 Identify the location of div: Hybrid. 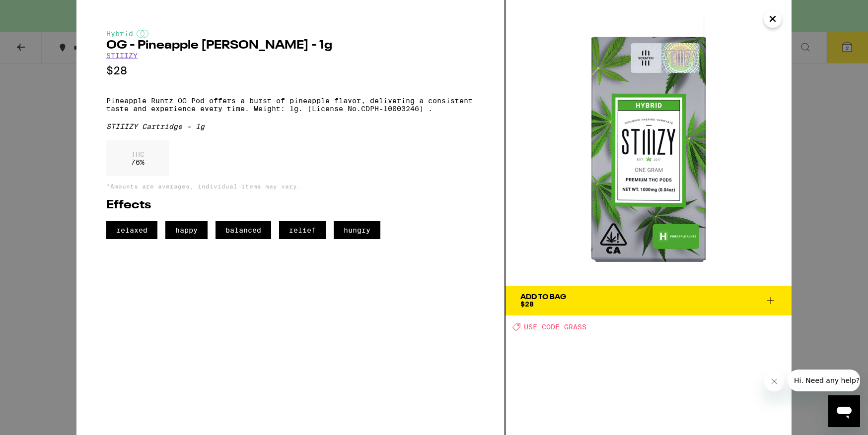
(290, 34).